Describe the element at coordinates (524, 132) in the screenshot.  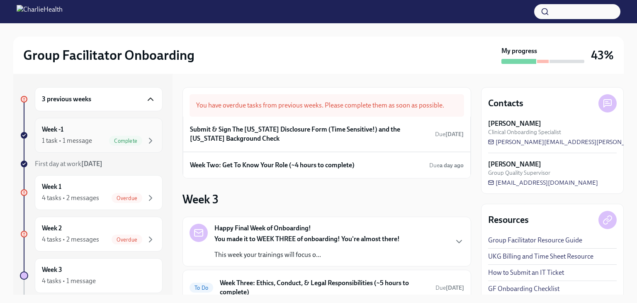
I see `span: Clinical Onboarding Specialist` at that location.